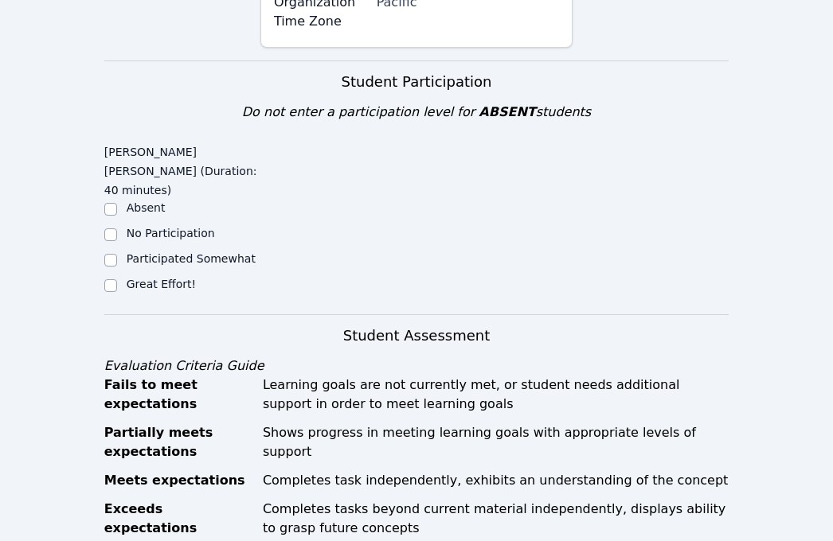  What do you see at coordinates (416, 82) in the screenshot?
I see `h3: Student Participation` at bounding box center [416, 82].